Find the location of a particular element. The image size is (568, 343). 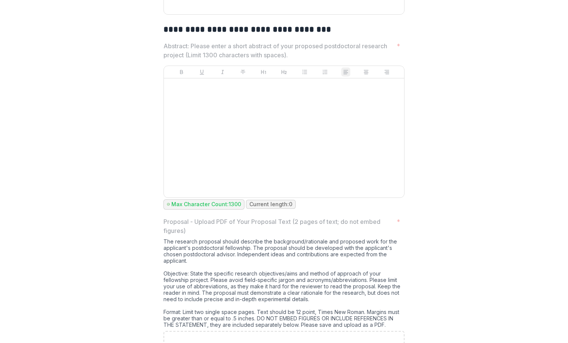

button: Ordered List is located at coordinates (325, 72).